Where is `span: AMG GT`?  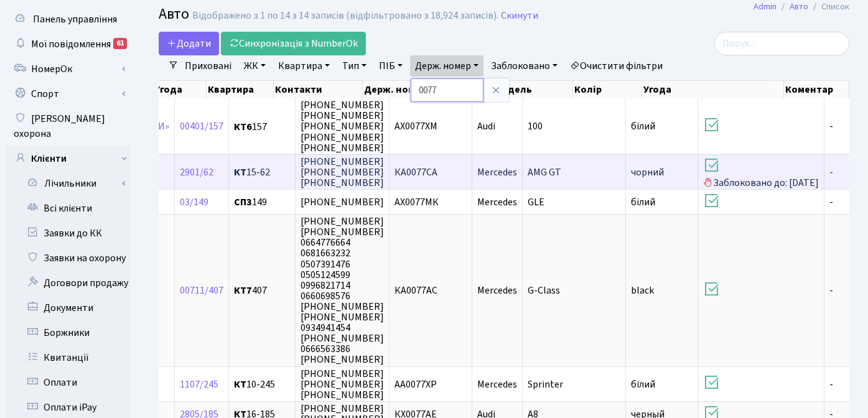 span: AMG GT is located at coordinates (544, 172).